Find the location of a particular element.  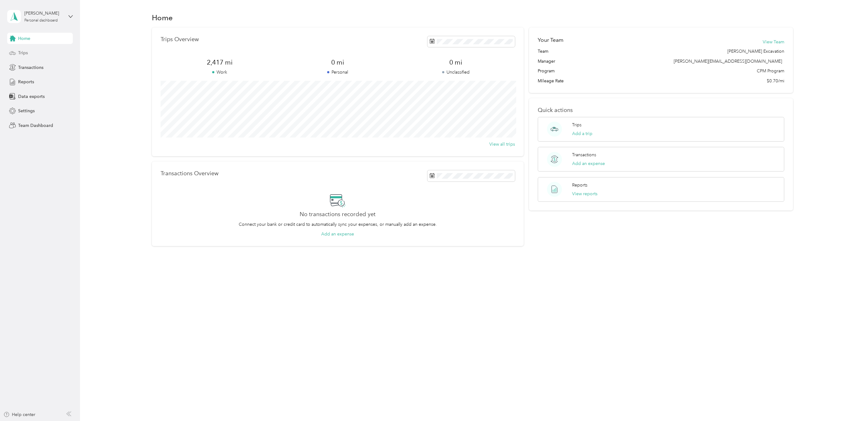

span: Home is located at coordinates (24, 39).